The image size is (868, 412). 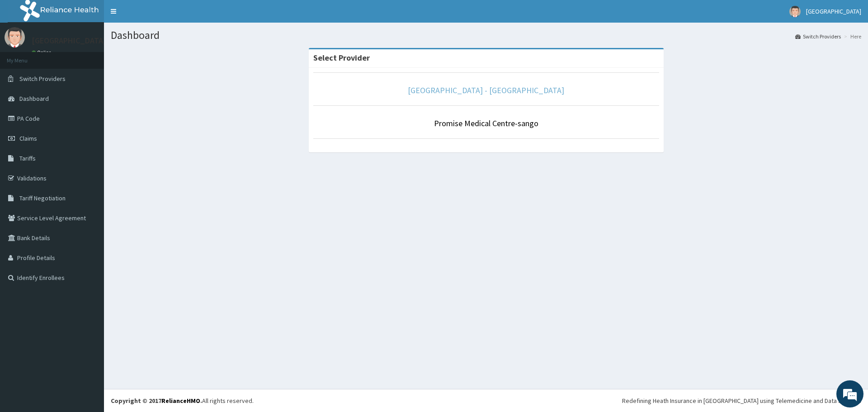 What do you see at coordinates (486, 400) in the screenshot?
I see `footer: All rights reserved.` at bounding box center [486, 400].